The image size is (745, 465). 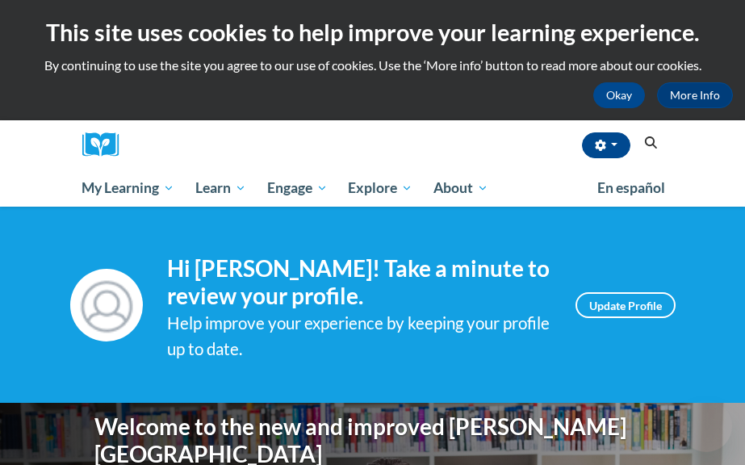 I want to click on div: Help improve your experience by keeping your profile up to date., so click(x=359, y=336).